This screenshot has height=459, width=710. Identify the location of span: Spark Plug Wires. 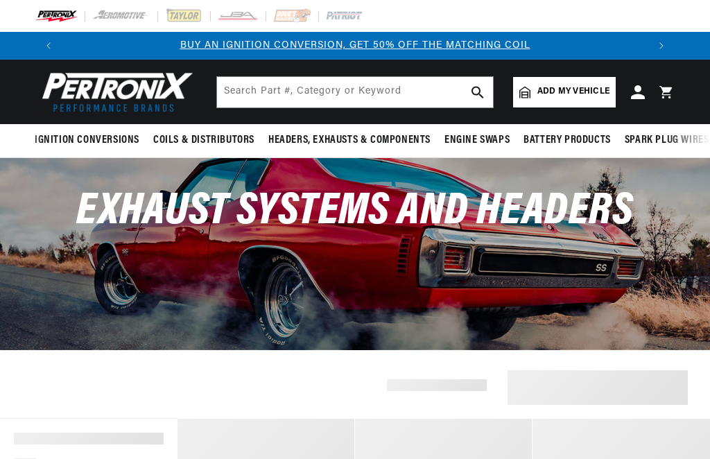
(667, 140).